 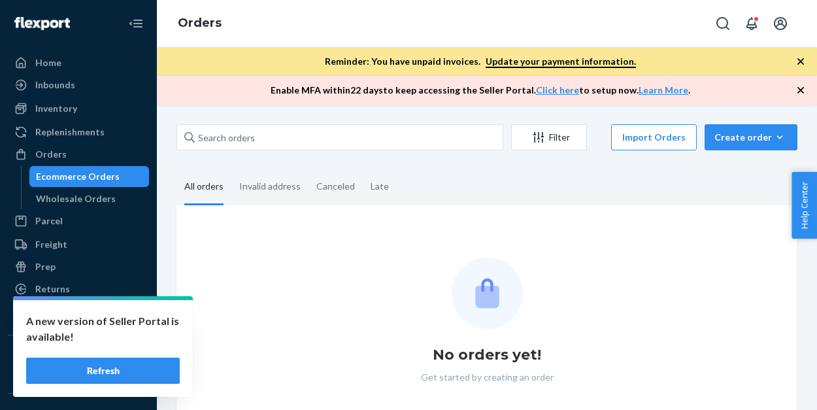 I want to click on a: Inventory, so click(x=78, y=109).